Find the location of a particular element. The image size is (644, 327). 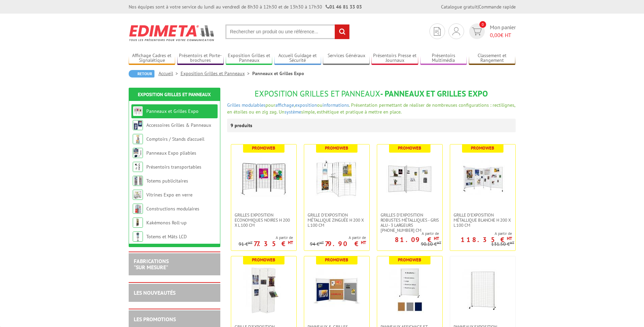

img: Grilles d'exposition robustes métalliques - gris alu - 3 largeurs 70-100-120 cm is located at coordinates (410, 178).